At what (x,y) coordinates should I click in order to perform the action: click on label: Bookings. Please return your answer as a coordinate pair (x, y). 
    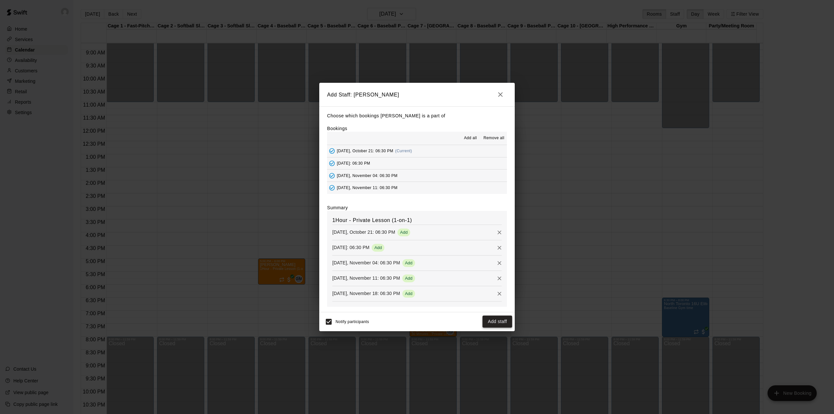
    Looking at the image, I should click on (337, 128).